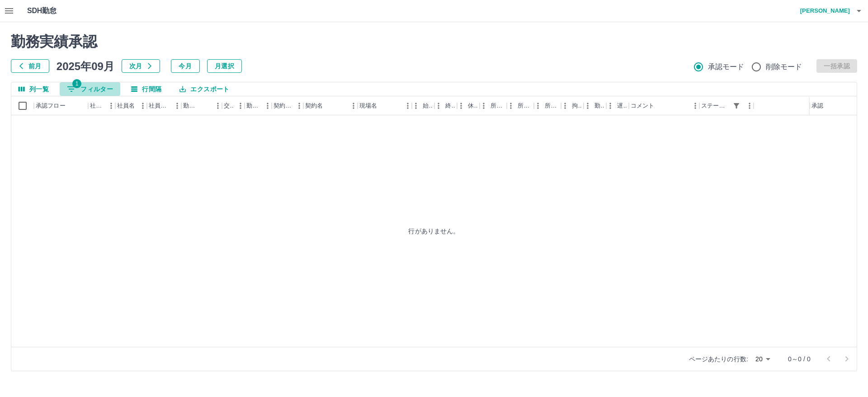  What do you see at coordinates (718, 359) in the screenshot?
I see `p: ページあたりの行数:` at bounding box center [718, 359].